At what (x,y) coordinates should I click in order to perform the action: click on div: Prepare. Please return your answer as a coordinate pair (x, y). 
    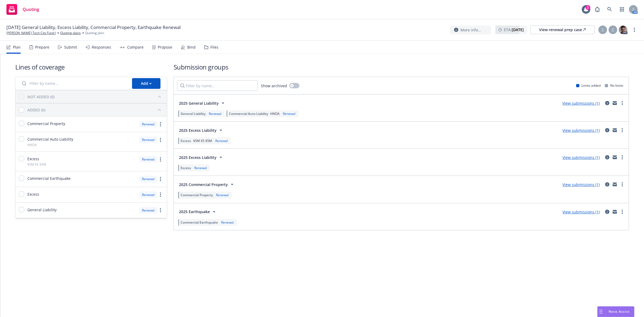
    Looking at the image, I should click on (42, 47).